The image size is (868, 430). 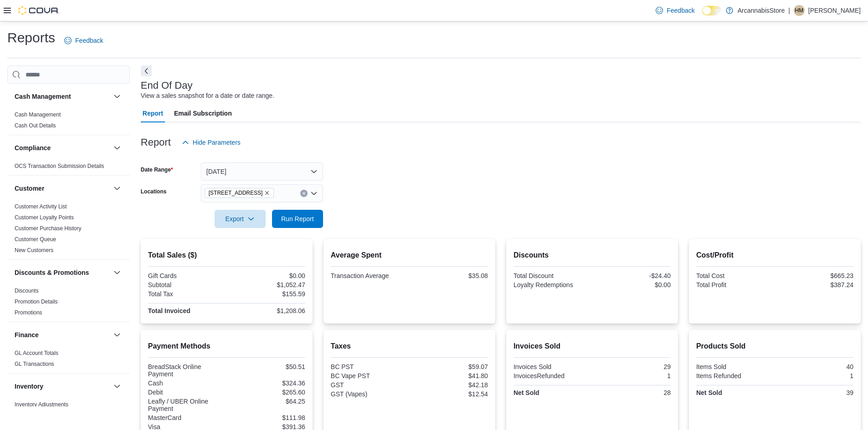 What do you see at coordinates (266, 402) in the screenshot?
I see `div: $64.25` at bounding box center [266, 402].